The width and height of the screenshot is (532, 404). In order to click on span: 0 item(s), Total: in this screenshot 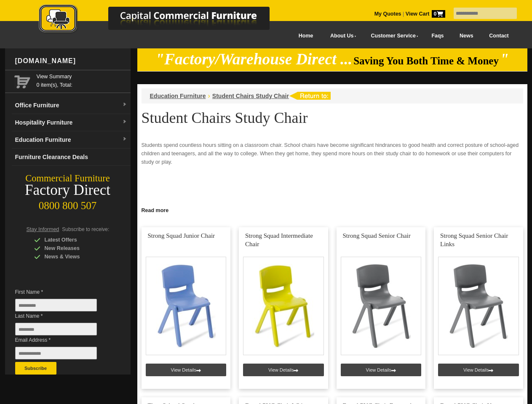, I will do `click(81, 80)`.